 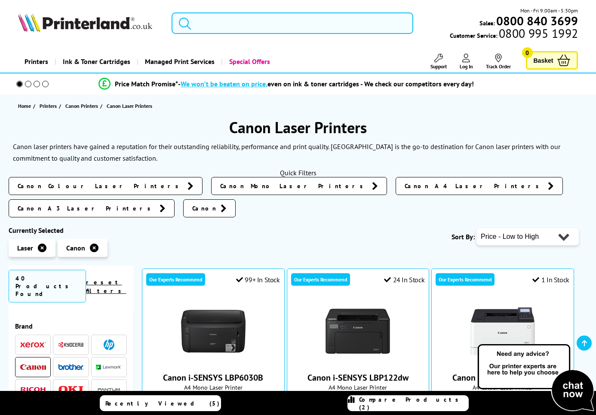 I want to click on a: Ricoh, so click(x=33, y=390).